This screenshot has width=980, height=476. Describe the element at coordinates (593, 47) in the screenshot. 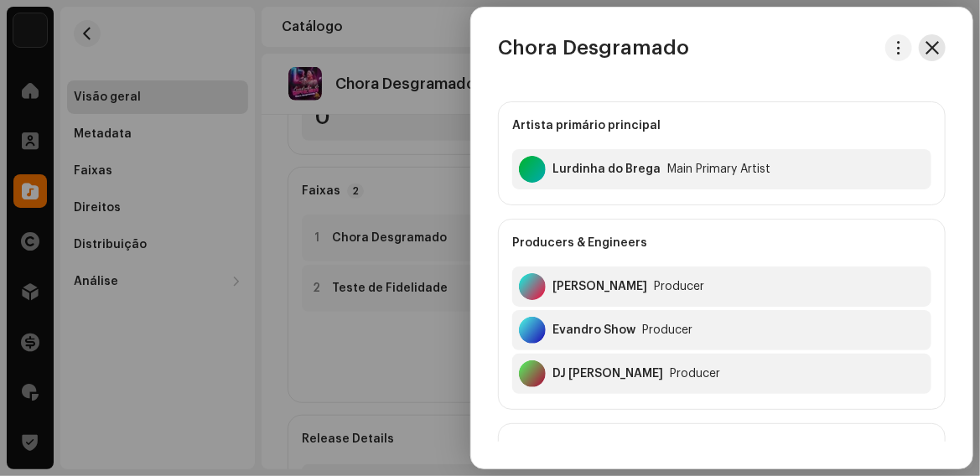

I see `h3: Chora Desgramado` at that location.